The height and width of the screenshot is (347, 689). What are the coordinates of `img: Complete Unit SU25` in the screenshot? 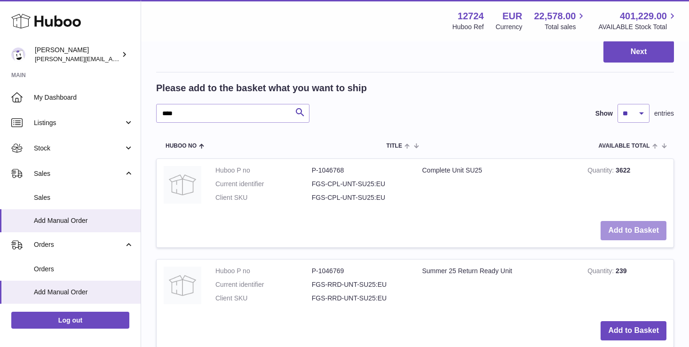 It's located at (182, 185).